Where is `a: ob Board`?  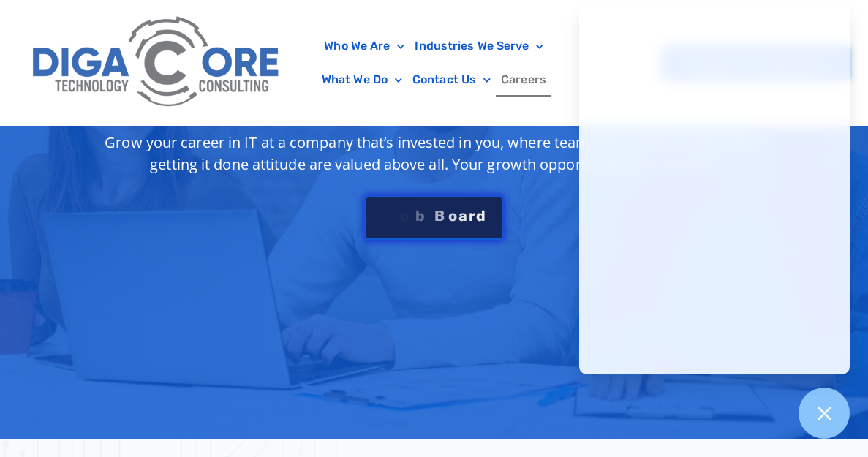
a: ob Board is located at coordinates (433, 218).